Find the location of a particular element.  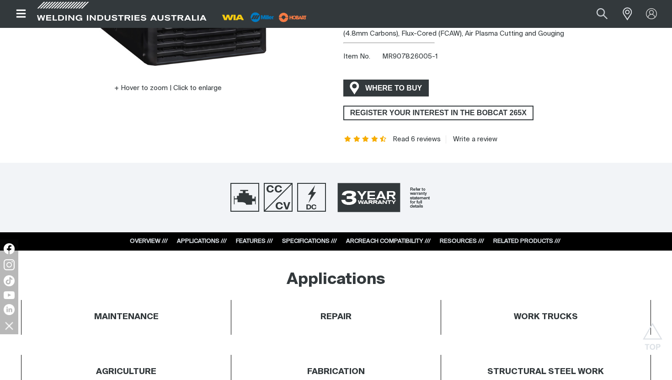

button: Hover to zoom | Click to enlarge is located at coordinates (168, 88).